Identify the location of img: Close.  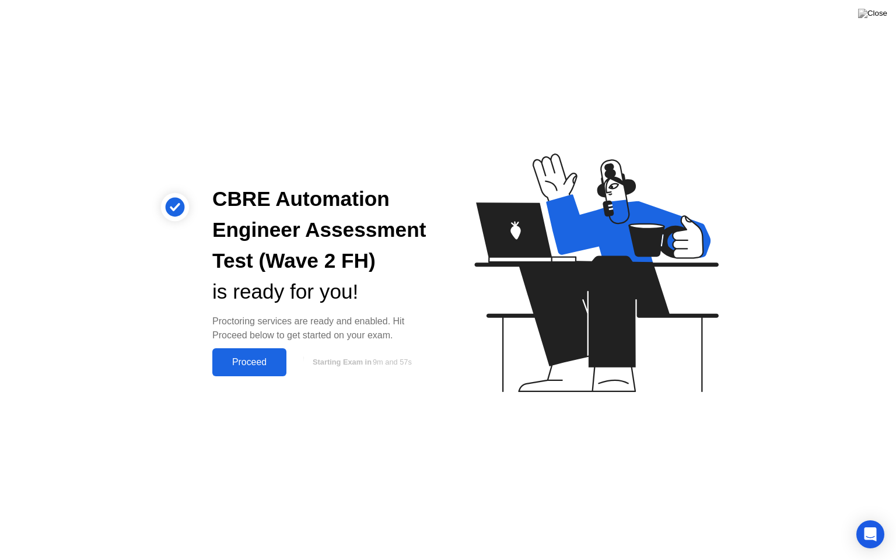
(872, 13).